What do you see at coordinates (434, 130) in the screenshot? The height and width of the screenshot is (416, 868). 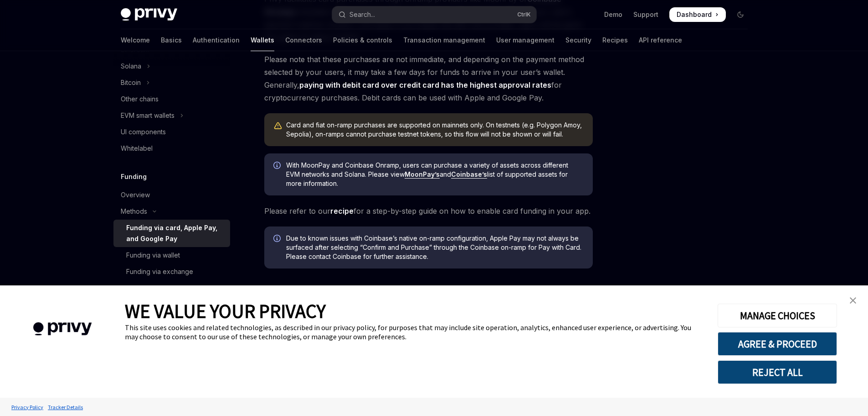 I see `div: Card and fiat on-ramp purchases are supported on mainnets only. On testnets (e.g. Polygon Amoy, S...` at bounding box center [434, 130].